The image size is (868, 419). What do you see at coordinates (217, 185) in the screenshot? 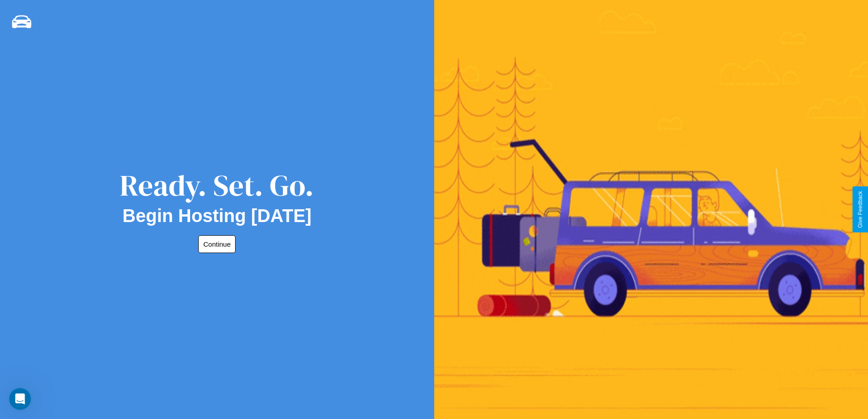
I see `div: Ready. Set. Go.` at bounding box center [217, 185].